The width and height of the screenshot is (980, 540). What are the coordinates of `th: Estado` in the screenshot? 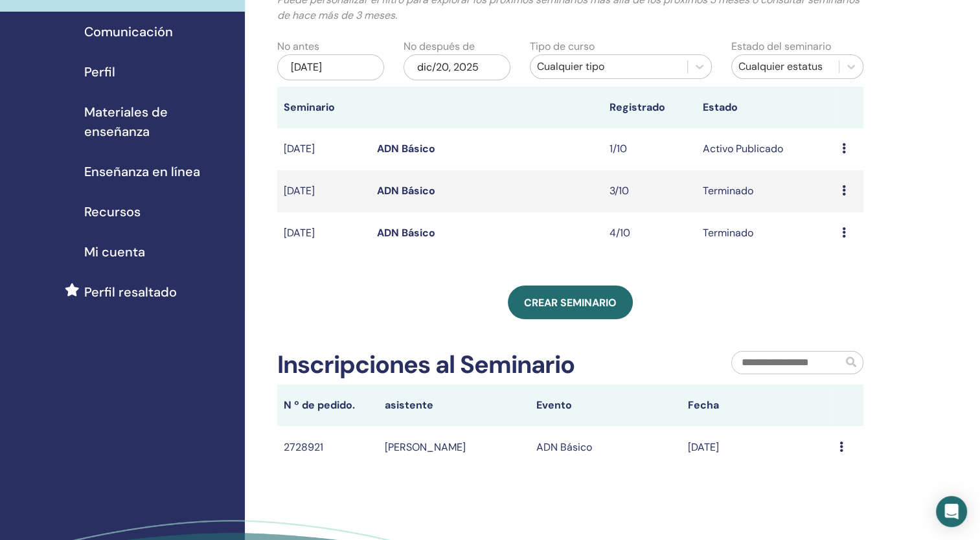 It's located at (765, 107).